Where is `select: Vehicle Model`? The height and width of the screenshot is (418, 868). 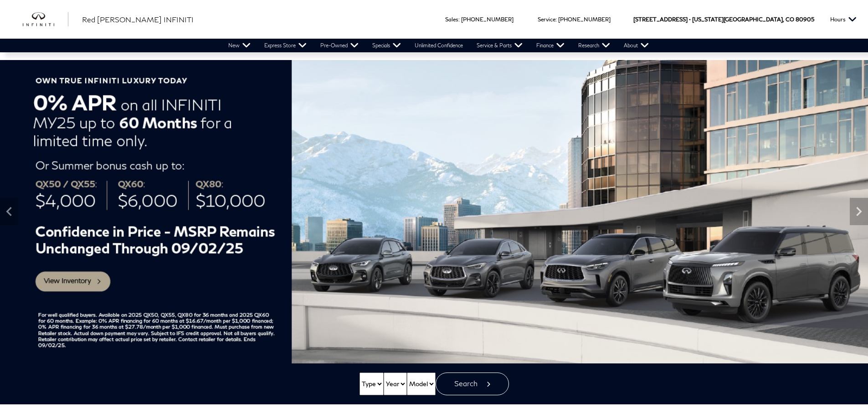
select: Vehicle Model is located at coordinates (421, 385).